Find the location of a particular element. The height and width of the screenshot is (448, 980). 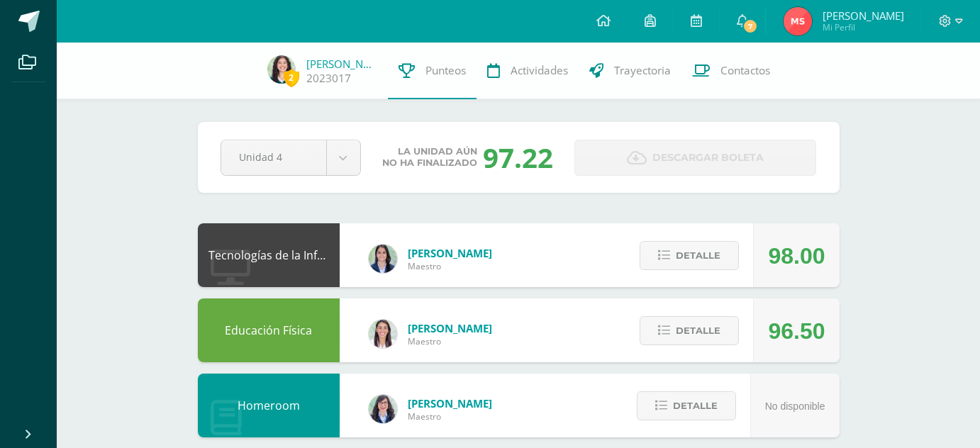

div: Homeroom is located at coordinates (269, 405).